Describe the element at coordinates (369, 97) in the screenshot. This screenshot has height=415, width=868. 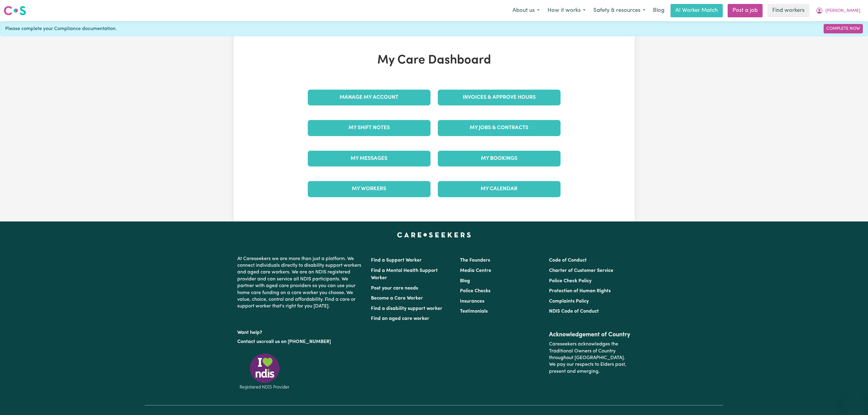
I see `a: Manage My Account` at that location.